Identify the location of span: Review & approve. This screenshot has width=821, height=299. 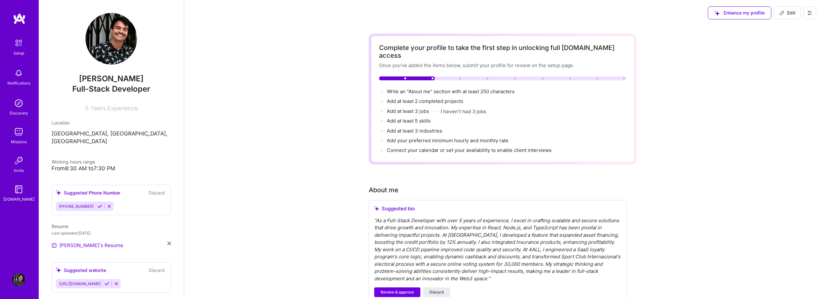
(397, 292).